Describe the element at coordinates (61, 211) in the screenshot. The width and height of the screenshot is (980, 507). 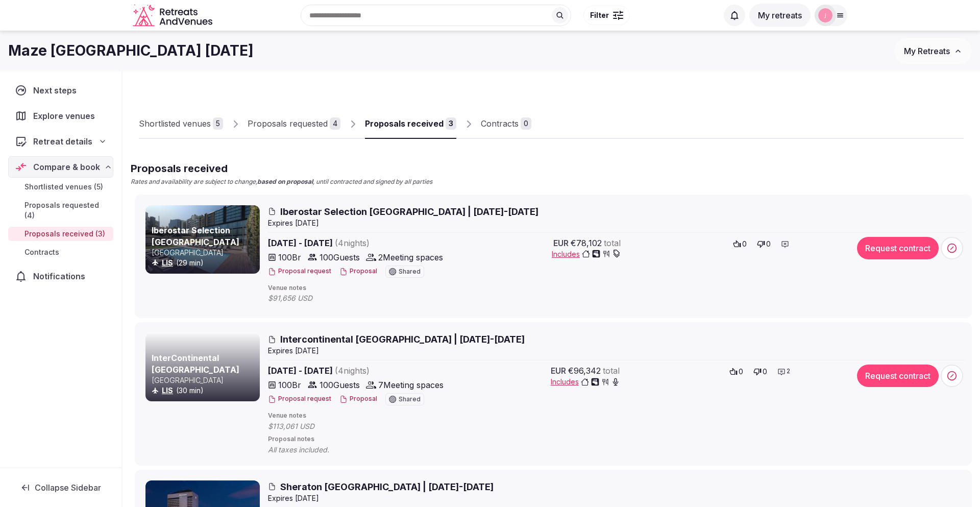
I see `a: Proposals requested (4)` at that location.